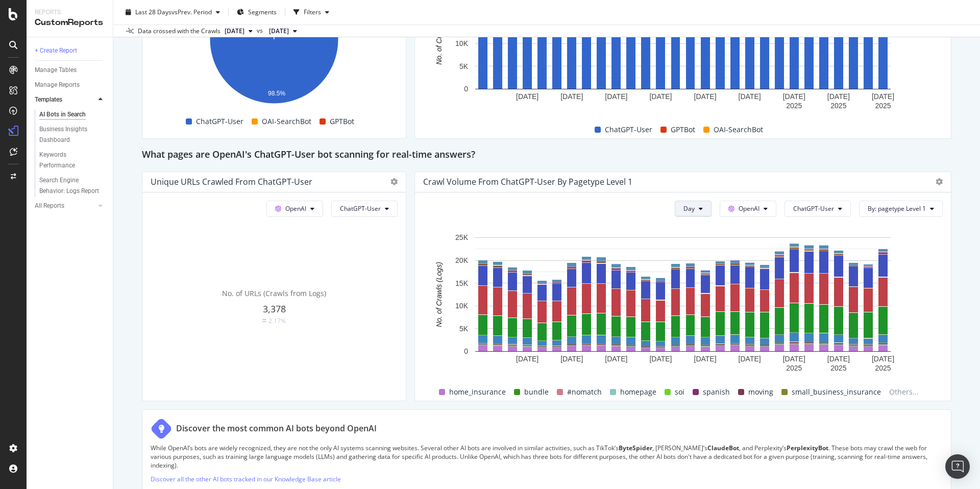 The width and height of the screenshot is (980, 489). Describe the element at coordinates (246, 479) in the screenshot. I see `a: Discover all the other AI bots tracked in our Knowledge Base article` at that location.